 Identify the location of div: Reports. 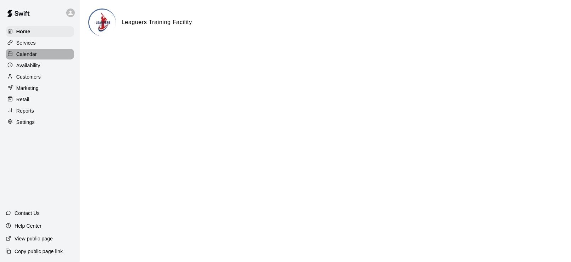
(40, 111).